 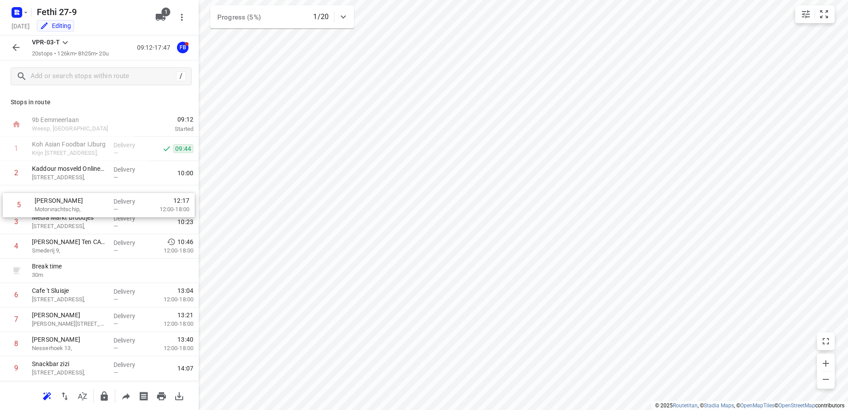 I want to click on div: You are currently in edit mode., so click(x=55, y=26).